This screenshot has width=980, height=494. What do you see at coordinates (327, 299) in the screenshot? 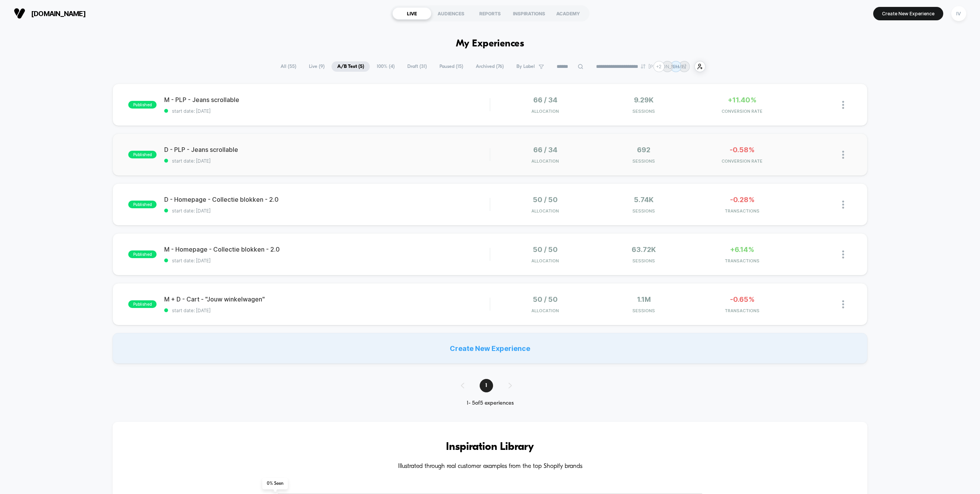
I see `span: M + D - Cart - "Jouw winkelwagen"` at bounding box center [327, 299].